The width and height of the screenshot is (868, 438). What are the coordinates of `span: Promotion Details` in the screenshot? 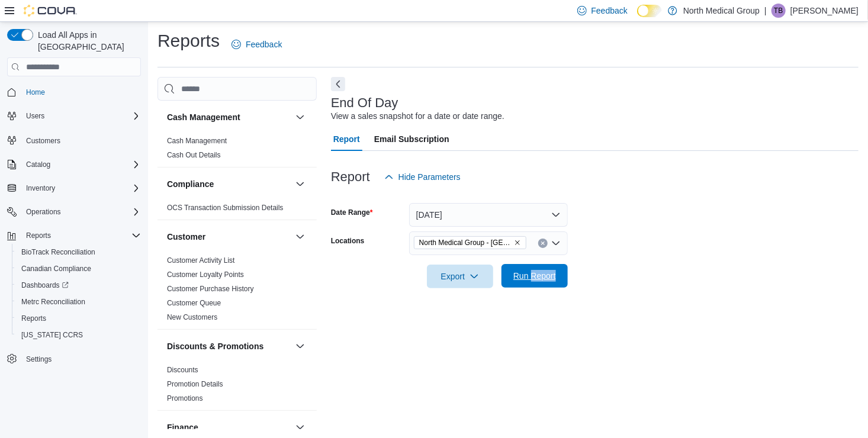 It's located at (195, 384).